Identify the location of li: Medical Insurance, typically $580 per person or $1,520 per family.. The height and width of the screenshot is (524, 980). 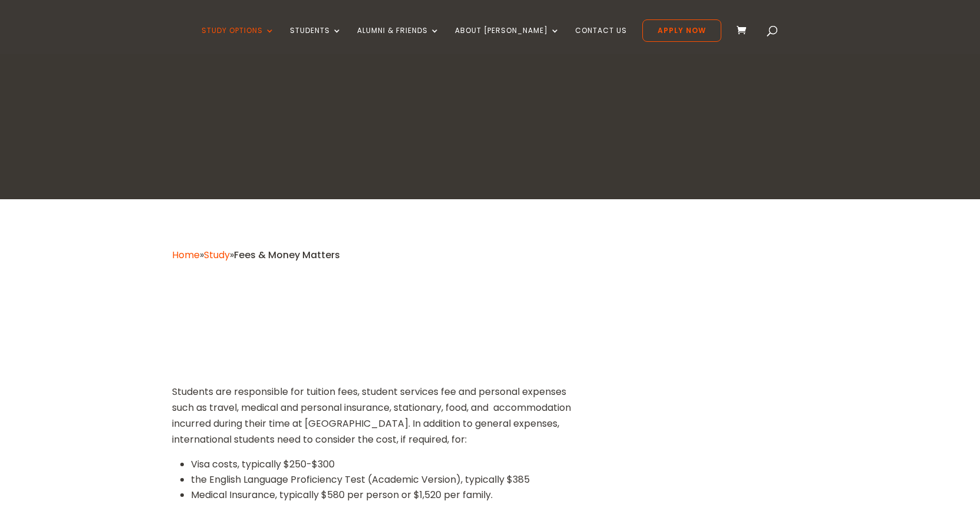
(388, 495).